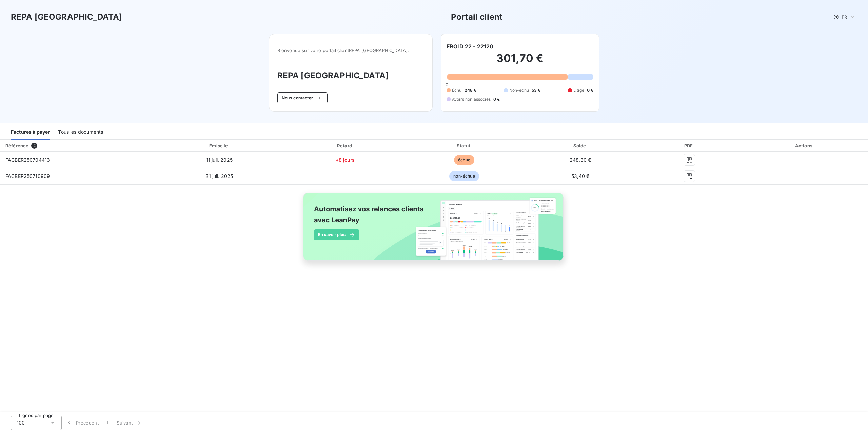 This screenshot has height=434, width=868. Describe the element at coordinates (464, 146) in the screenshot. I see `div: Statut` at that location.